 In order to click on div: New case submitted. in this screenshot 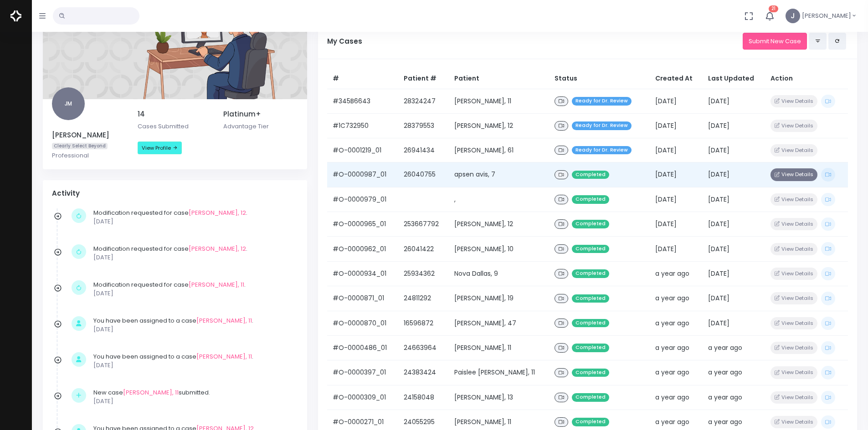, I will do `click(193, 397)`.